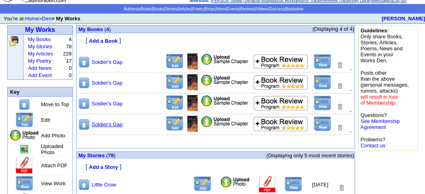 This screenshot has height=194, width=425. What do you see at coordinates (32, 18) in the screenshot?
I see `a: Home` at bounding box center [32, 18].